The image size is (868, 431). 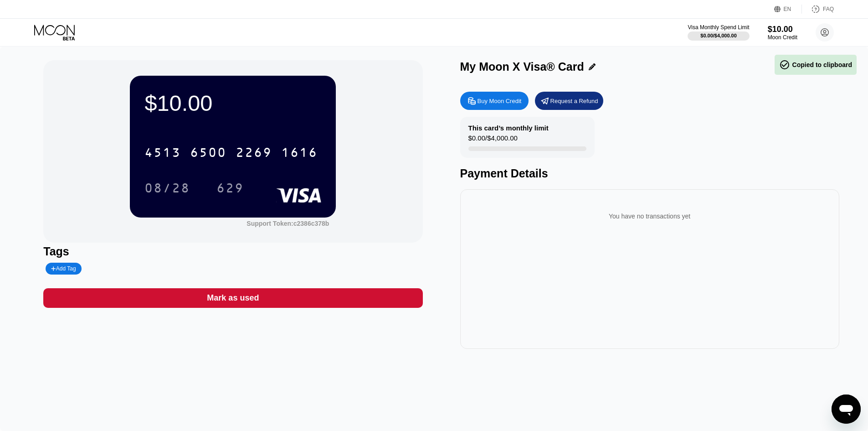 I want to click on div: Visa Monthly Spend Limit$0.00/$4,000.00, so click(x=719, y=32).